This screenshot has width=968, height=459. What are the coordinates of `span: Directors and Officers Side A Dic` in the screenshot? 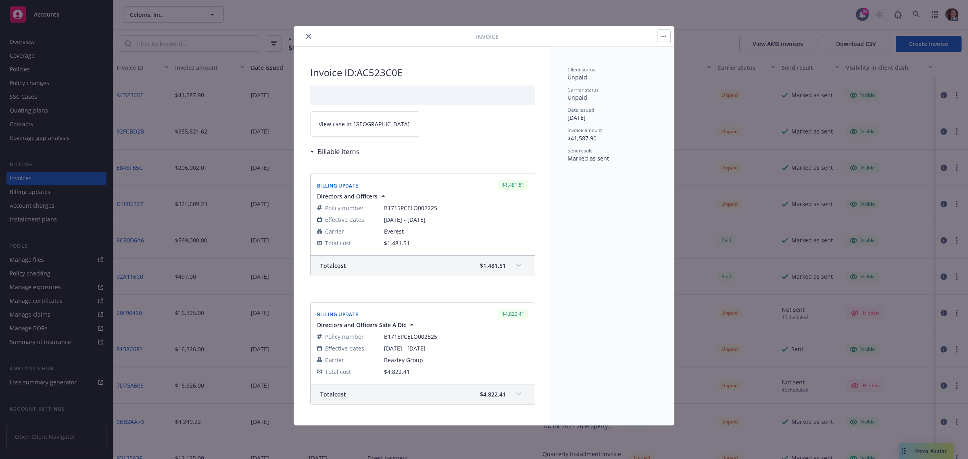 It's located at (361, 325).